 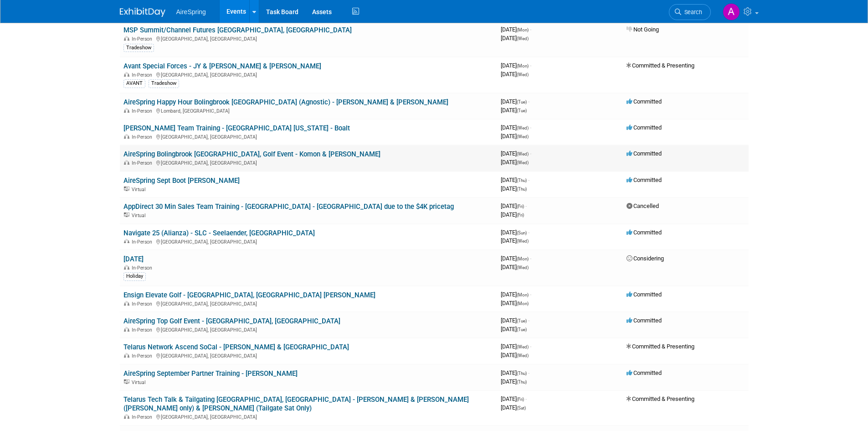 I want to click on span: AireSpring, so click(x=191, y=12).